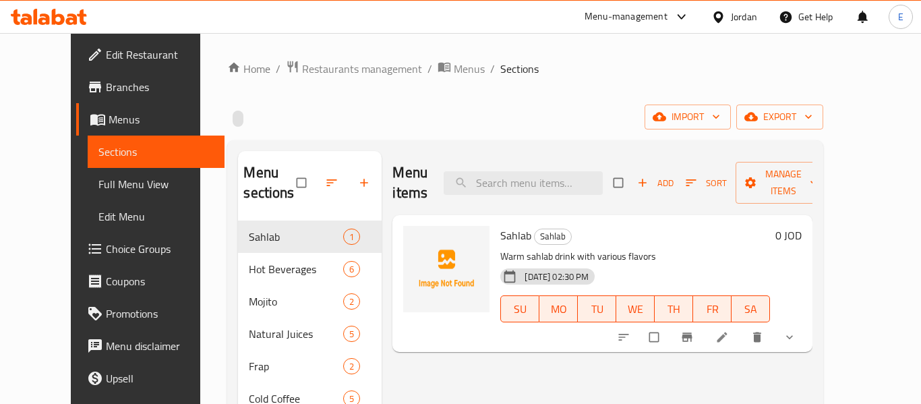 This screenshot has width=921, height=404. I want to click on span: Natural Juices, so click(296, 334).